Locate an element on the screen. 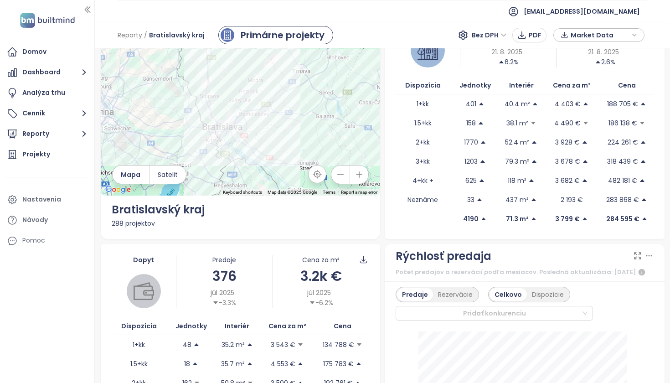  th: Interiér is located at coordinates (521, 85).